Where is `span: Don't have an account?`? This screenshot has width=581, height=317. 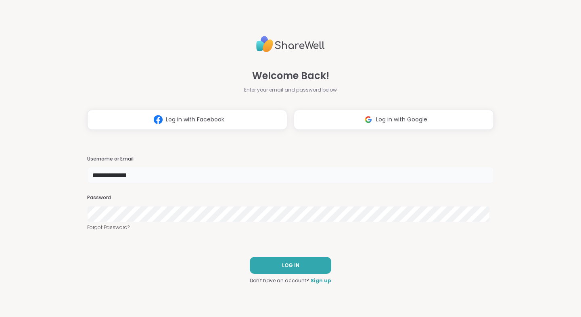 span: Don't have an account? is located at coordinates (279, 281).